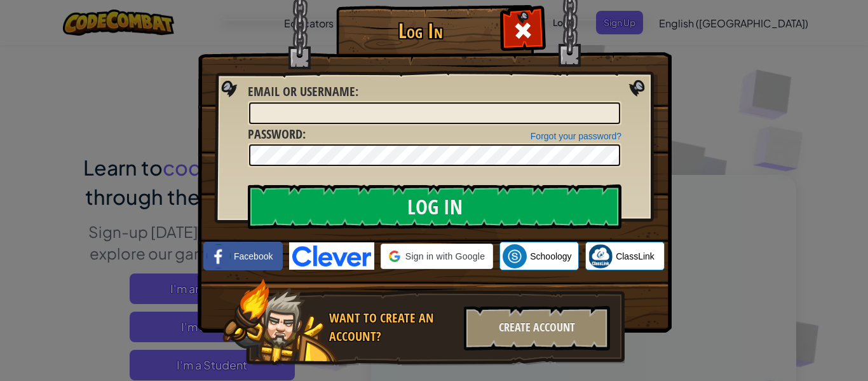 Image resolution: width=868 pixels, height=381 pixels. What do you see at coordinates (332, 256) in the screenshot?
I see `img: clever-logo-blue.png` at bounding box center [332, 256].